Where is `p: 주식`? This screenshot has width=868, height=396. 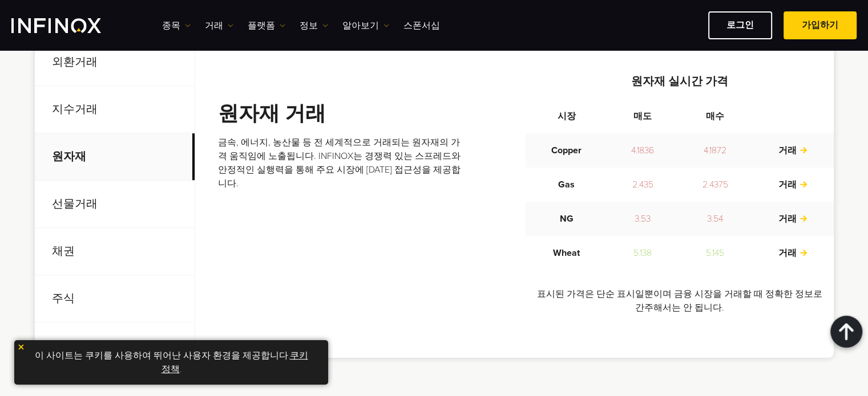 p: 주식 is located at coordinates (115, 299).